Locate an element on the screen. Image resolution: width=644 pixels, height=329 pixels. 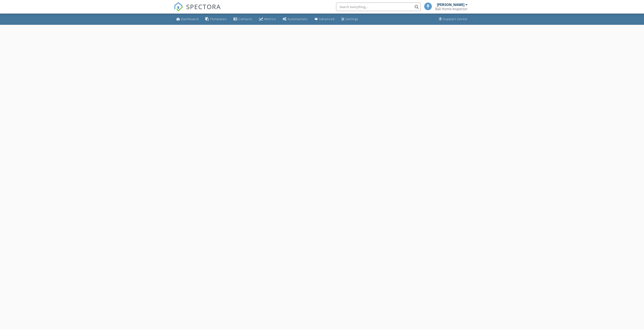
a: Contacts is located at coordinates (243, 19).